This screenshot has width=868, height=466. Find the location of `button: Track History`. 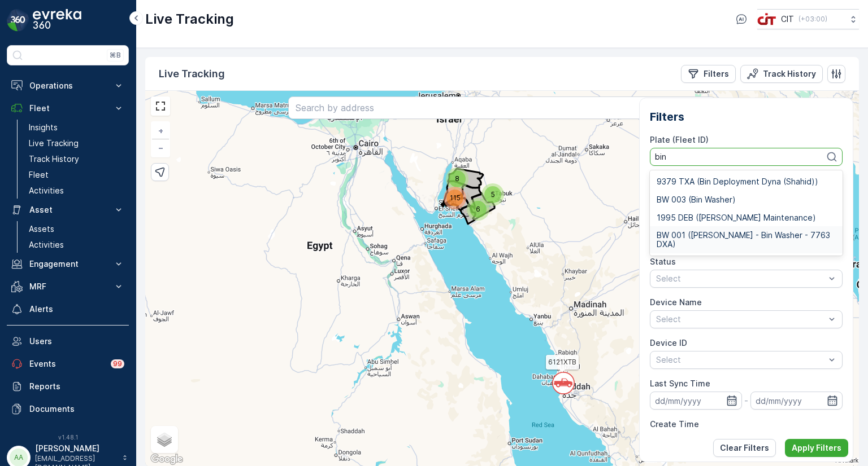

button: Track History is located at coordinates (781, 74).